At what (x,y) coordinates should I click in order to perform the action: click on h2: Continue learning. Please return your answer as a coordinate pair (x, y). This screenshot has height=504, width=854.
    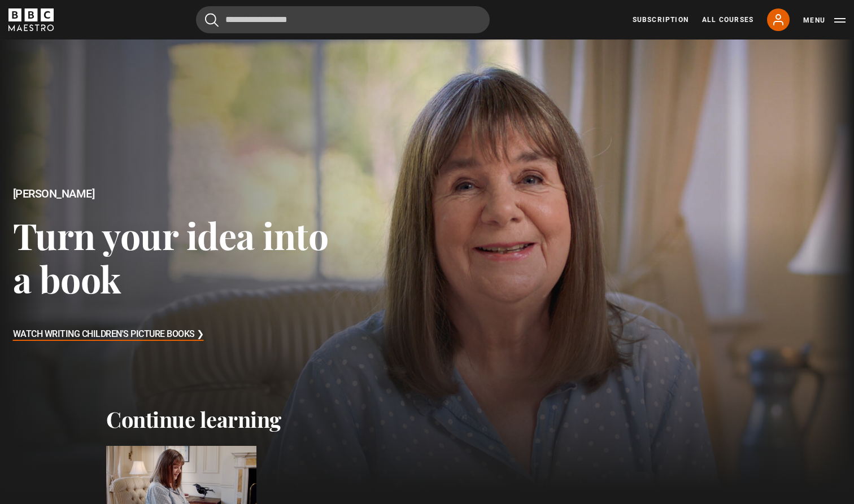
    Looking at the image, I should click on (427, 419).